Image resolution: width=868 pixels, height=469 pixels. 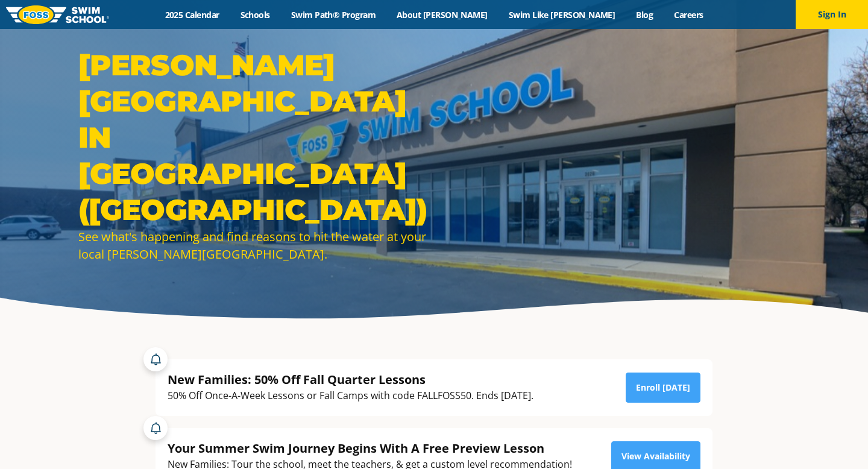 I want to click on a: Careers, so click(x=688, y=14).